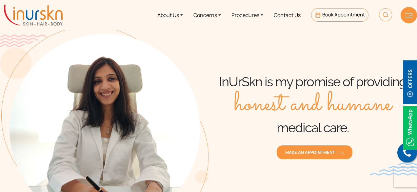 This screenshot has width=417, height=192. What do you see at coordinates (341, 153) in the screenshot?
I see `img: orange-arrow` at bounding box center [341, 153].